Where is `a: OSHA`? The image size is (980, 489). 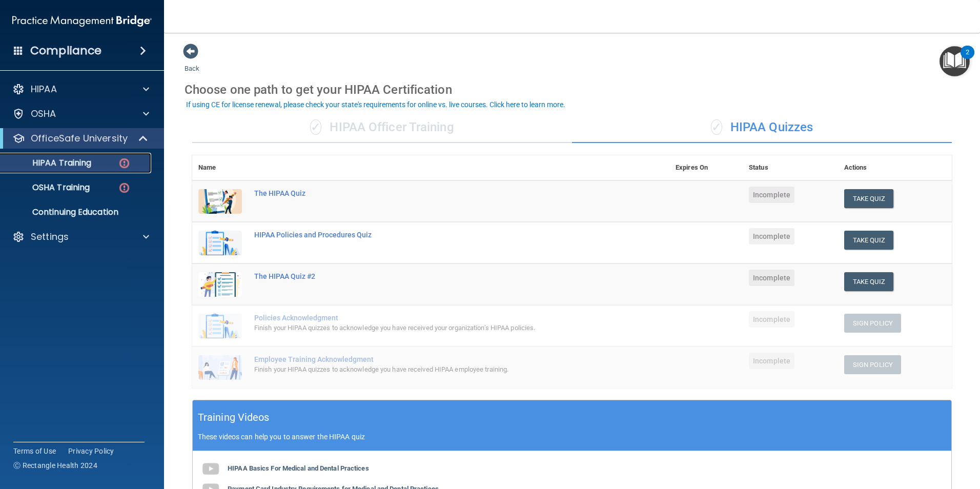
a: OSHA is located at coordinates (80, 114).